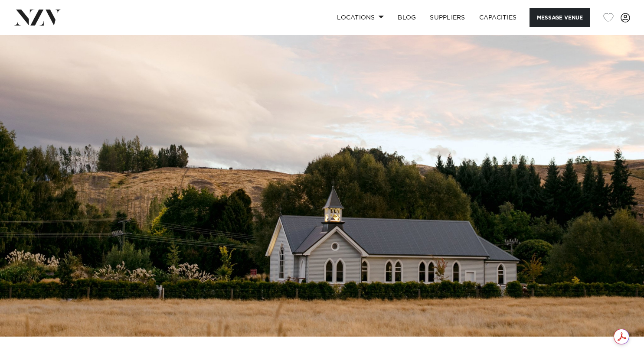 The height and width of the screenshot is (360, 644). I want to click on a: Locations, so click(360, 17).